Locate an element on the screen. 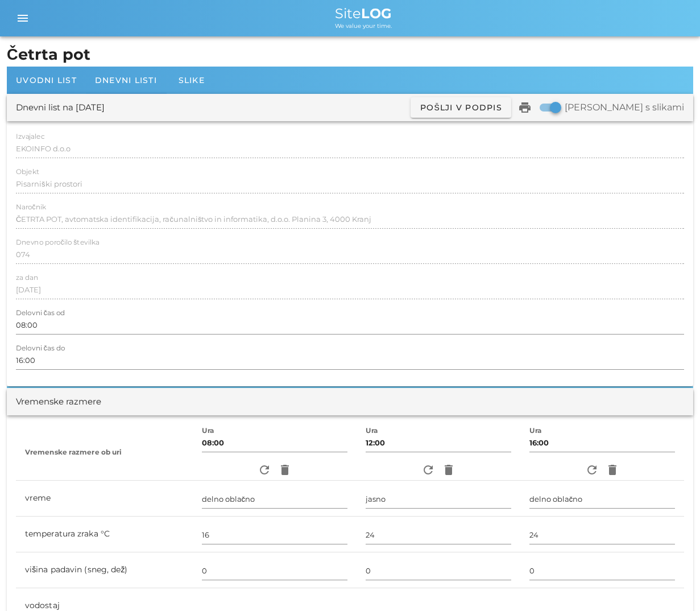  label: Dnevno poročilo številka is located at coordinates (57, 242).